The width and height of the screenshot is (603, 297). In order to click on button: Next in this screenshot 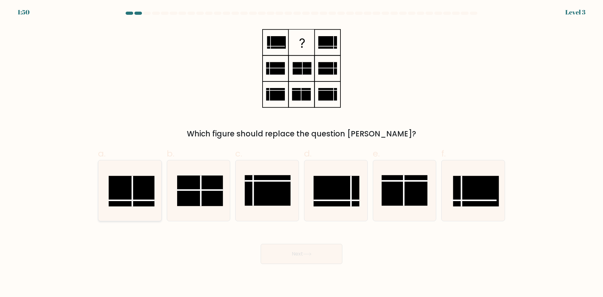, I will do `click(302, 254)`.